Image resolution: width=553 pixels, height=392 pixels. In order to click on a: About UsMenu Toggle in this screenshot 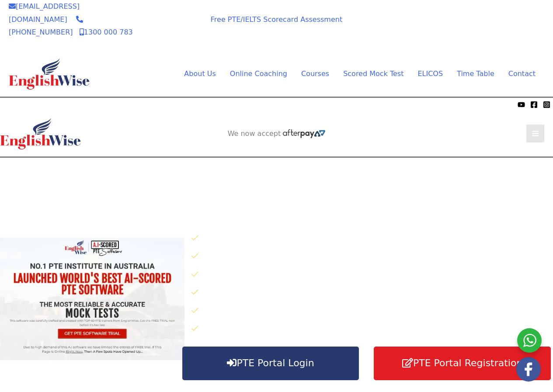, I will do `click(200, 74)`.